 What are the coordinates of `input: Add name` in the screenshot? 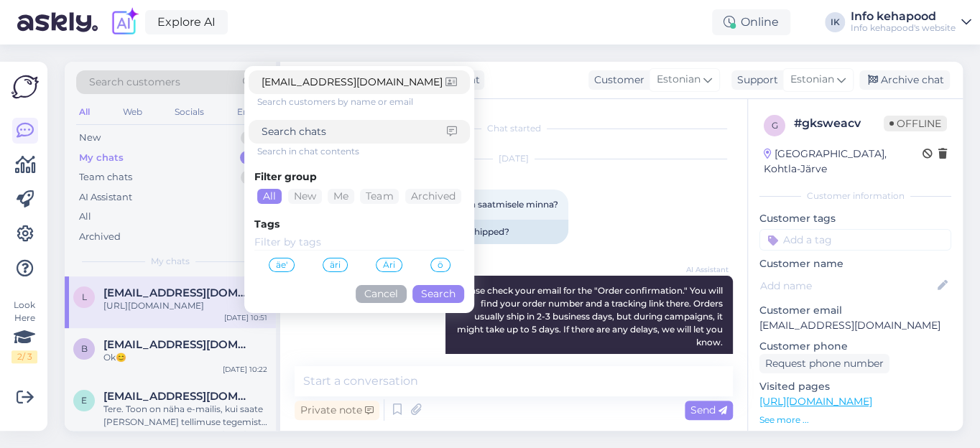 It's located at (847, 286).